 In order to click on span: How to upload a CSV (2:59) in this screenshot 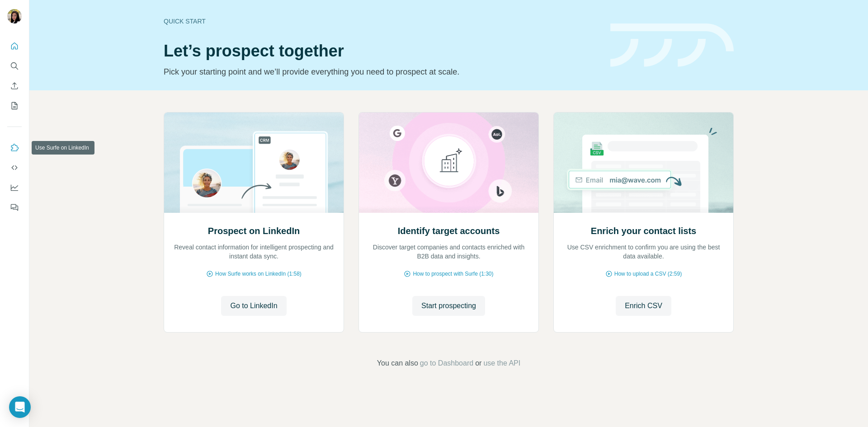, I will do `click(648, 274)`.